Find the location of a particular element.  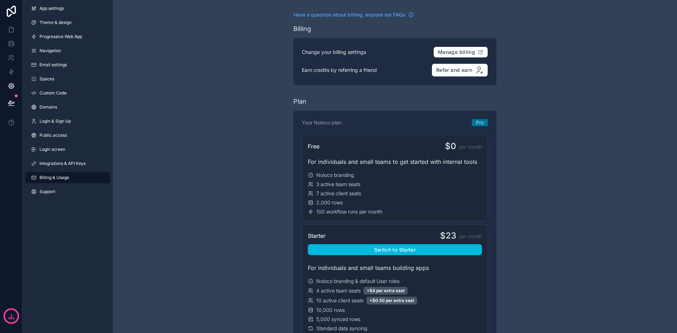

a: Public access is located at coordinates (68, 135).